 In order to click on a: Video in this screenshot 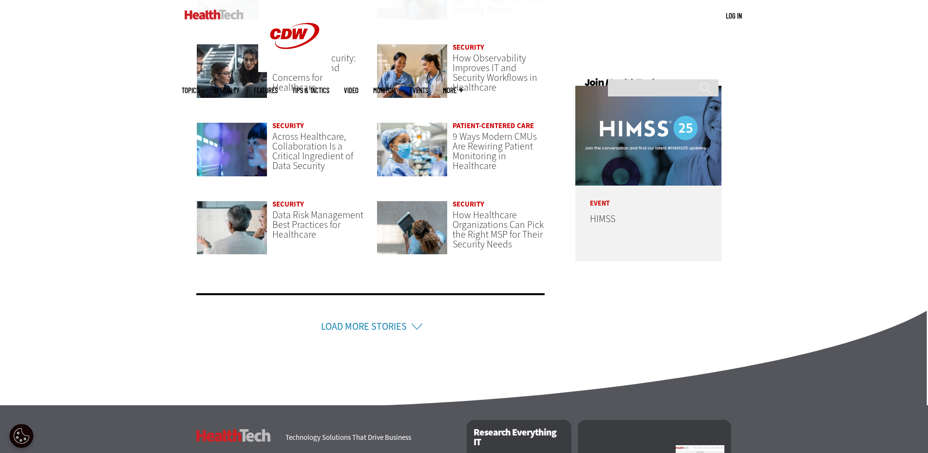, I will do `click(351, 90)`.